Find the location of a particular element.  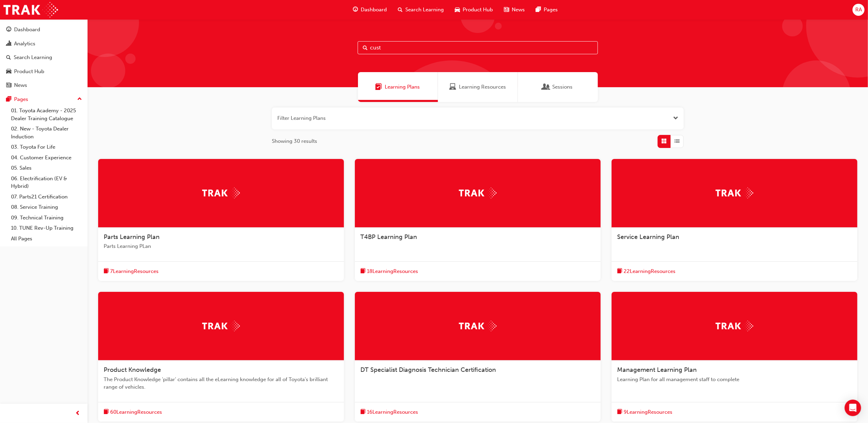

span: Search Learning is located at coordinates (424, 10).